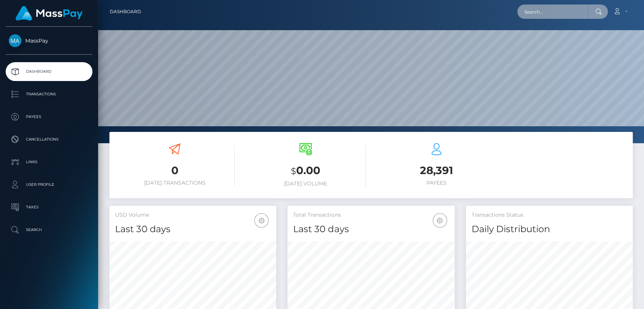 Image resolution: width=644 pixels, height=309 pixels. I want to click on img: MassPay, so click(15, 41).